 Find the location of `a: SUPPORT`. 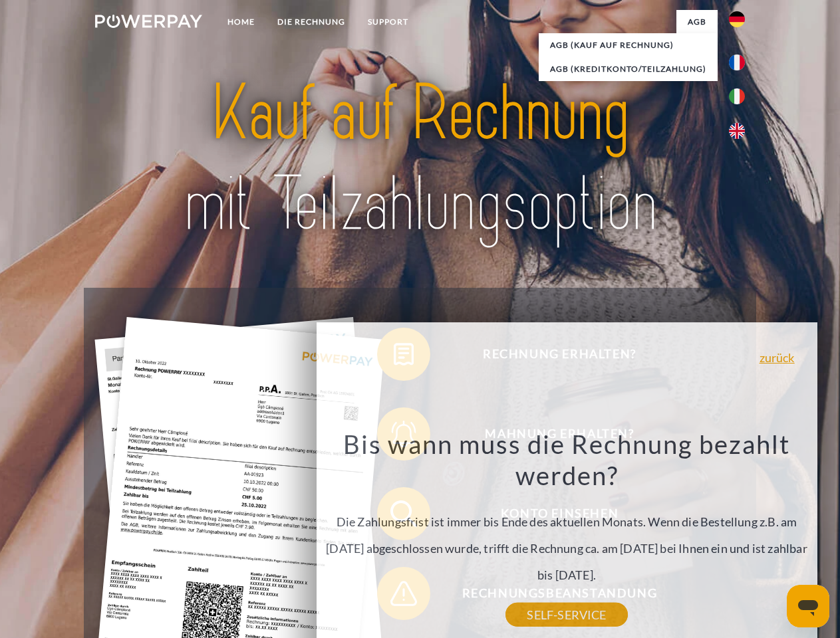

a: SUPPORT is located at coordinates (388, 22).